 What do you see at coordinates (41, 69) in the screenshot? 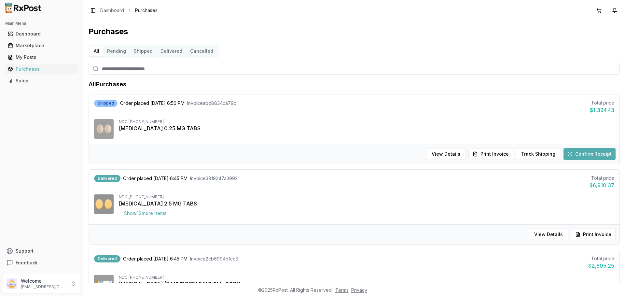
I see `a: Purchases` at bounding box center [41, 69].